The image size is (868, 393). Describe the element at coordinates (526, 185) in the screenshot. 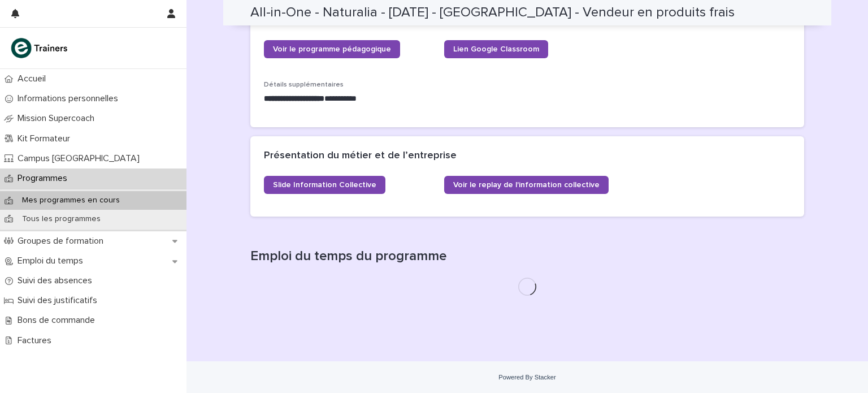

I see `span: Voir le replay de l'information collective` at that location.